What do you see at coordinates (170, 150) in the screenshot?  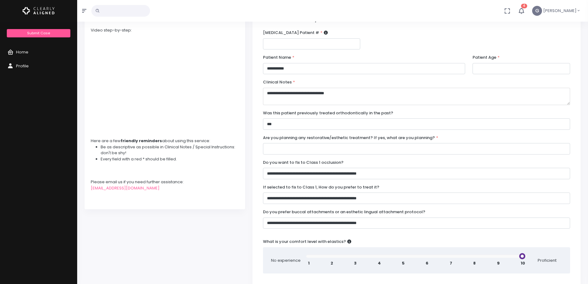 I see `li: Be as descriptive as possible in Clinical Notes / Special Instructions: don't be shy!` at bounding box center [170, 150].